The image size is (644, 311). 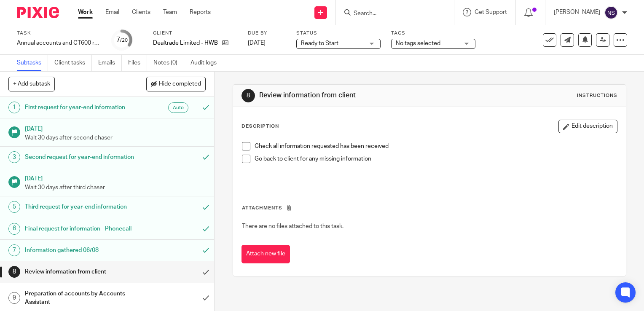 I want to click on small: /20, so click(x=124, y=40).